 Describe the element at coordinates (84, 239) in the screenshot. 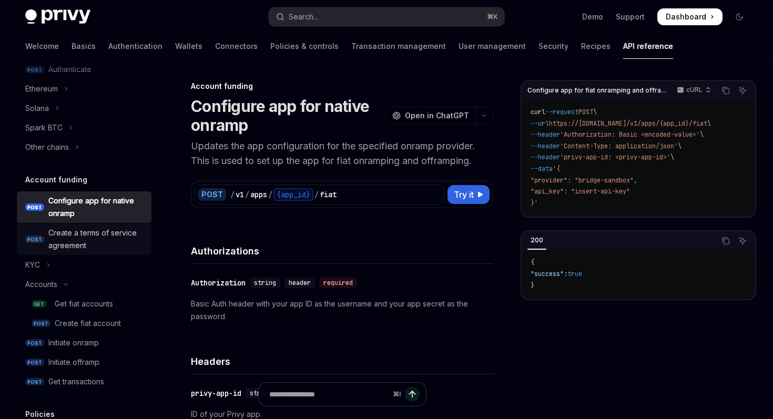

I see `a: POSTCreate a terms of service agreement` at that location.